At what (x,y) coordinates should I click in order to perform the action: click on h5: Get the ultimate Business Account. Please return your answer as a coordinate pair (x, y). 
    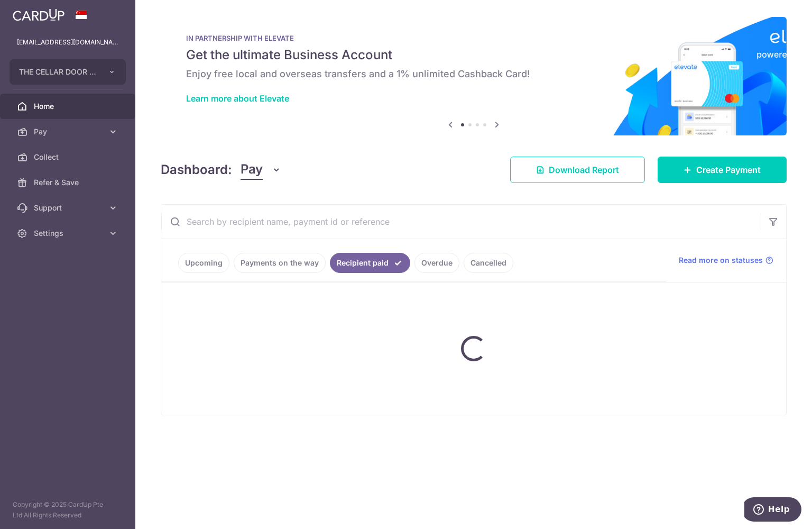
    Looking at the image, I should click on (474, 55).